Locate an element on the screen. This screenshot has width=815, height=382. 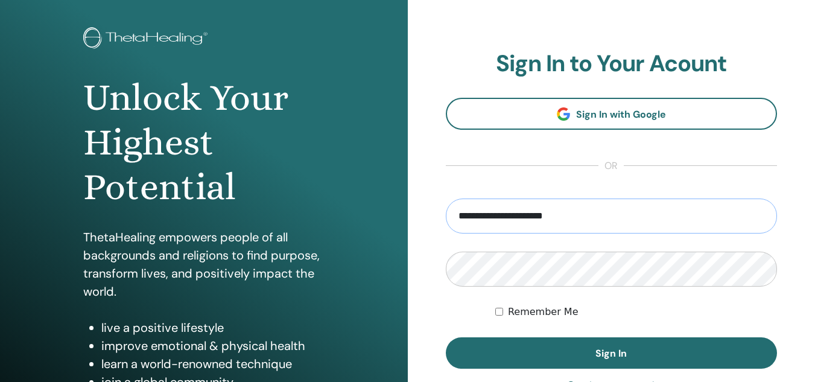
p: ThetaHealing empowers people of all backgrounds and religions to find purpose, transform lives, a... is located at coordinates (204, 264).